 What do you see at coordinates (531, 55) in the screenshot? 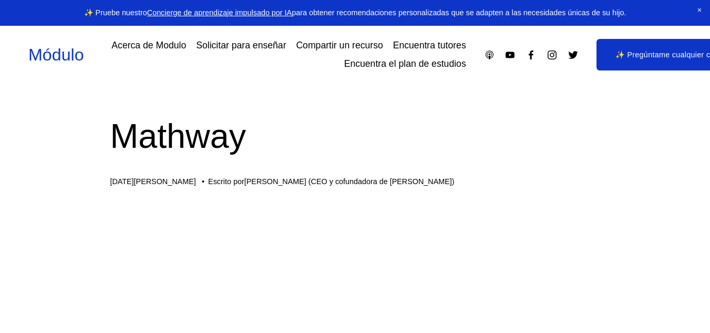
I see `a: Facebook` at bounding box center [531, 55].